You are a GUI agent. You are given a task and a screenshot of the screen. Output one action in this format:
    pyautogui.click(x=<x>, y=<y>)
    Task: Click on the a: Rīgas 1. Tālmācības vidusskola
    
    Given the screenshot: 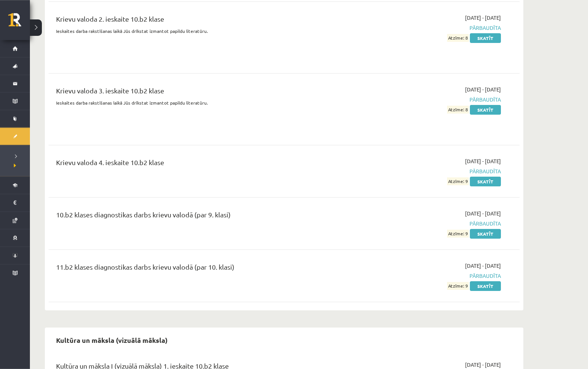 What is the action you would take?
    pyautogui.click(x=19, y=23)
    